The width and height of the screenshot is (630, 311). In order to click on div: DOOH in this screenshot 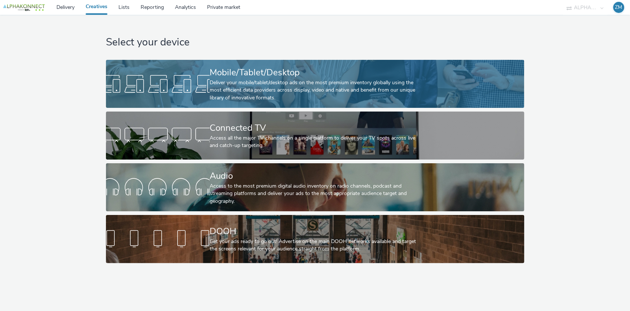, I will do `click(313, 231)`.